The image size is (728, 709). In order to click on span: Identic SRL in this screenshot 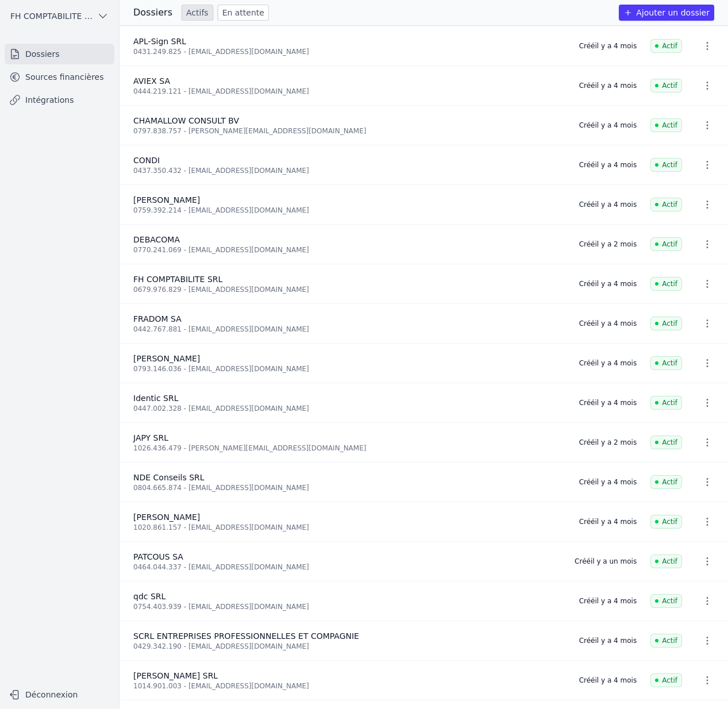, I will do `click(155, 398)`.